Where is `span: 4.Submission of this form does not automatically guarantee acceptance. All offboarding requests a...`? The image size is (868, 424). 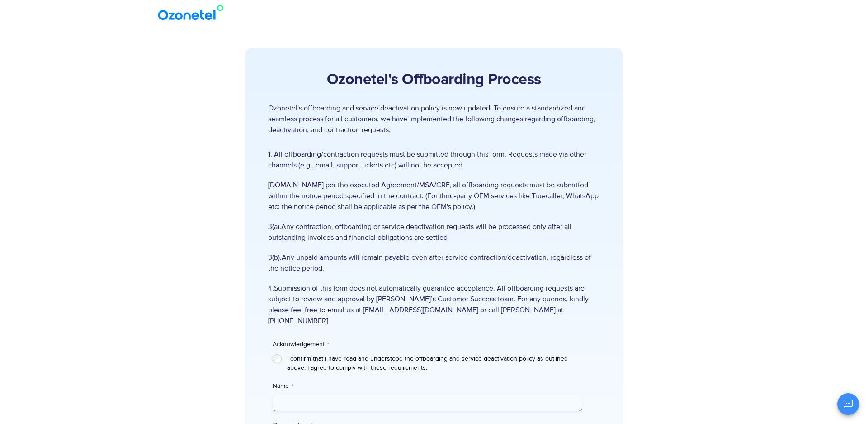 span: 4.Submission of this form does not automatically guarantee acceptance. All offboarding requests a... is located at coordinates (434, 305).